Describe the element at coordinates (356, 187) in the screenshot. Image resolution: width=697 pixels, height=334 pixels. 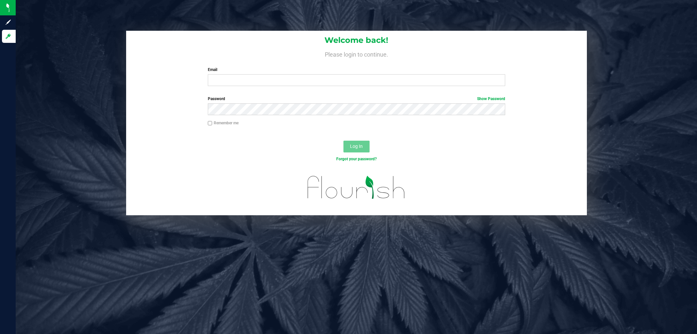
I see `img: flourish_logo.svg` at that location.